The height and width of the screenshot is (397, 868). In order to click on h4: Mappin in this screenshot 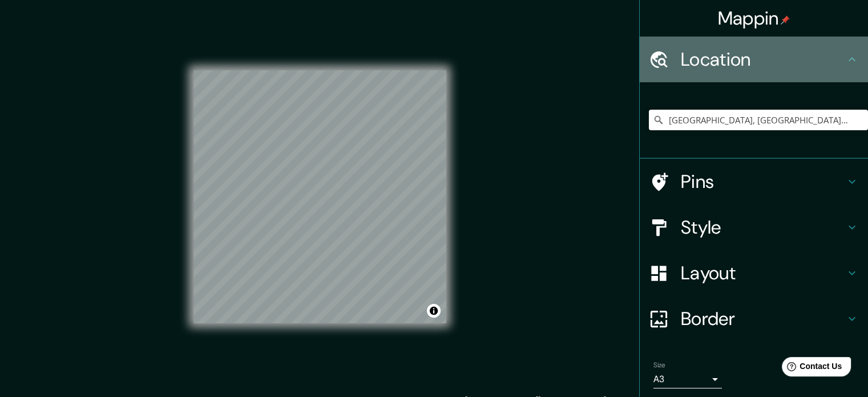, I will do `click(754, 18)`.